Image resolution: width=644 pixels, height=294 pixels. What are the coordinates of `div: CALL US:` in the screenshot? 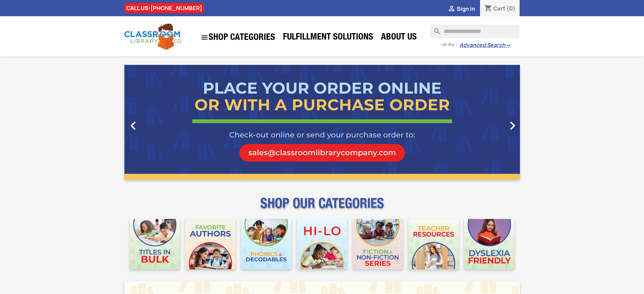 It's located at (164, 8).